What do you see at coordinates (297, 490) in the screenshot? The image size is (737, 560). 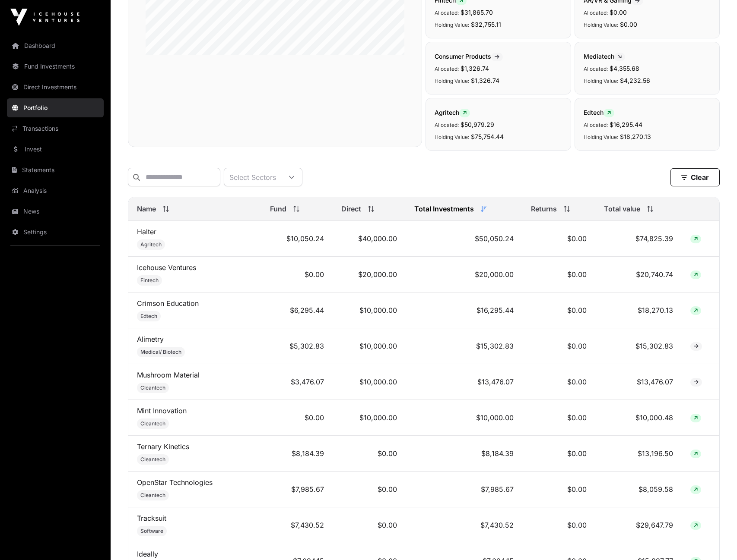 I see `td: $7,985.67` at bounding box center [297, 490].